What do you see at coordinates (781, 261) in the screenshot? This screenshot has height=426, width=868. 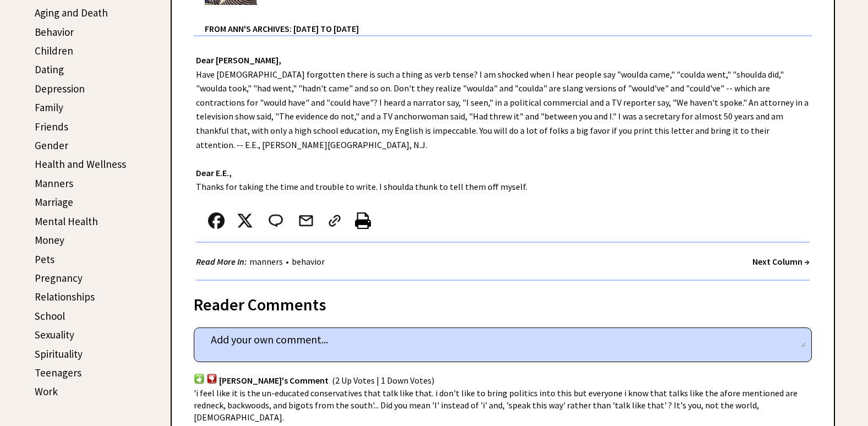 I see `strong: Next Column →` at bounding box center [781, 261].